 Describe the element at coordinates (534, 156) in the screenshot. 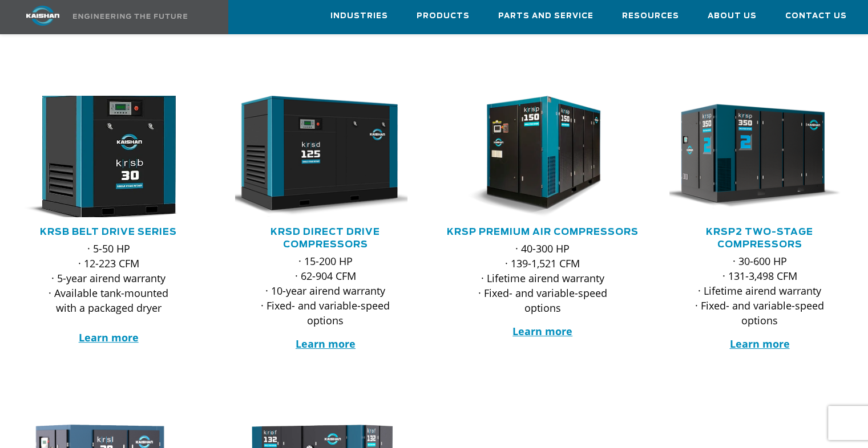

I see `img: krsp150` at that location.